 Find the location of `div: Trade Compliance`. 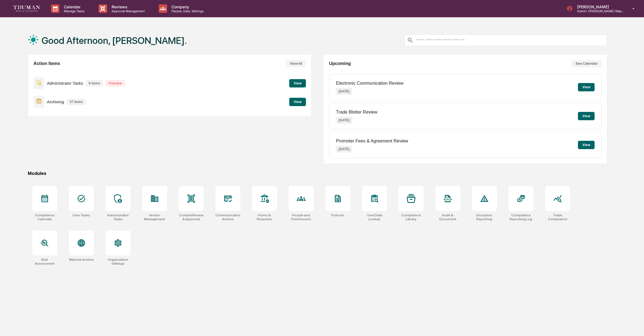

div: Trade Compliance is located at coordinates (558, 217).